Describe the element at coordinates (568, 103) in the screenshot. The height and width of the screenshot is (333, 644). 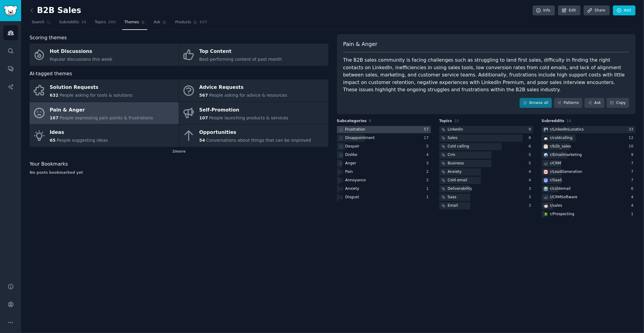
I see `a: Patterns` at that location.